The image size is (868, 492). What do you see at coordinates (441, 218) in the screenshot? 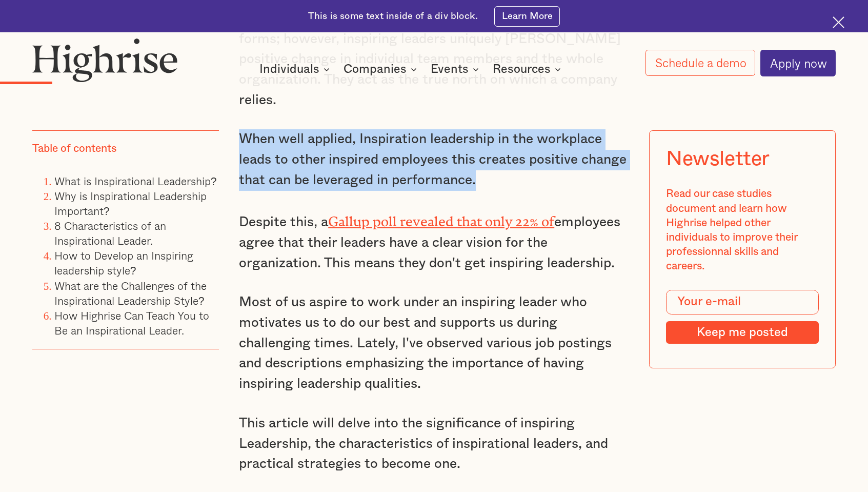
I see `a: Gallup poll revealed that only 22% of` at bounding box center [441, 218].